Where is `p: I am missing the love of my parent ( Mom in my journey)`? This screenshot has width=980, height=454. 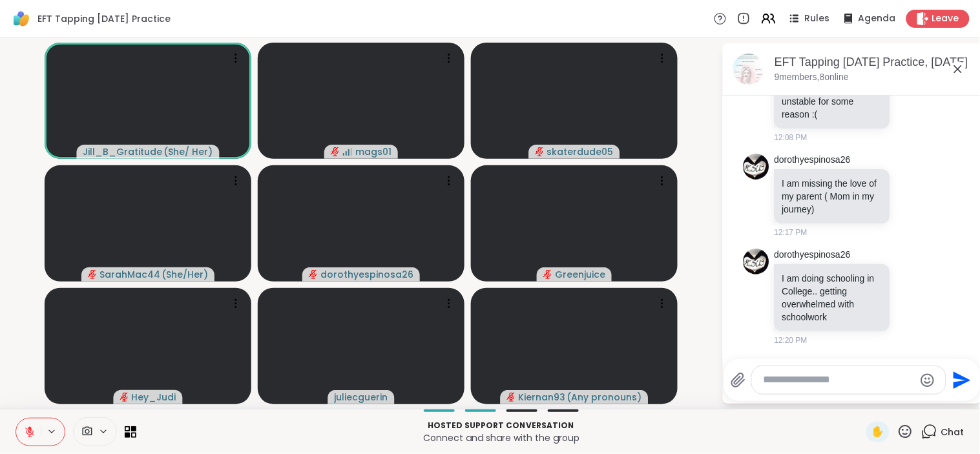 p: I am missing the love of my parent ( Mom in my journey) is located at coordinates (832, 196).